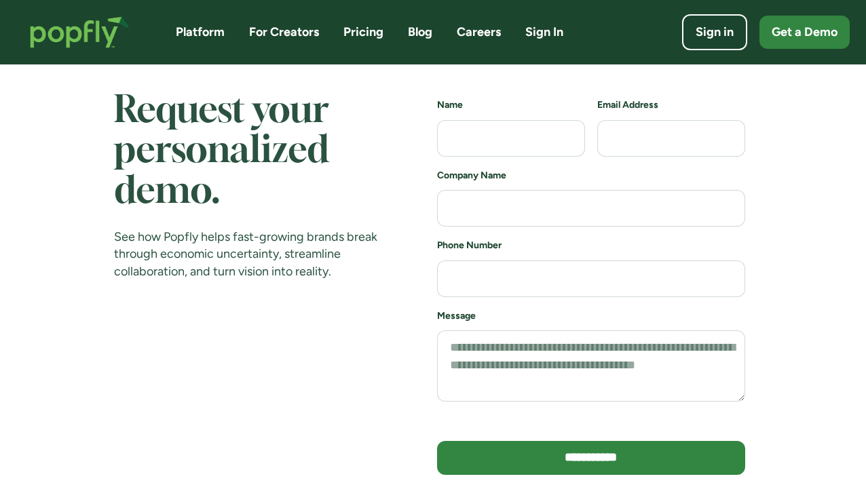  What do you see at coordinates (544, 32) in the screenshot?
I see `a: Sign In` at bounding box center [544, 32].